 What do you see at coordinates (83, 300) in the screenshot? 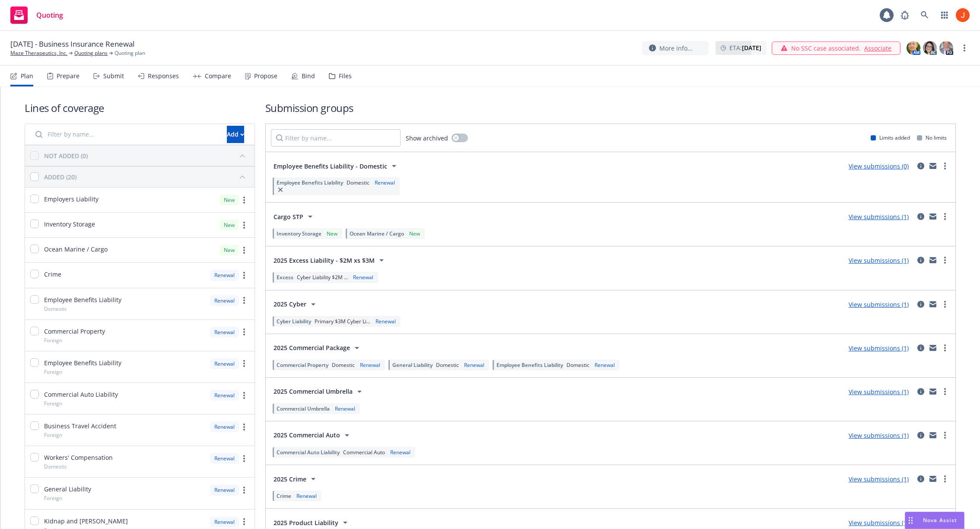
I see `span: Employee Benefits Liability` at bounding box center [83, 300].